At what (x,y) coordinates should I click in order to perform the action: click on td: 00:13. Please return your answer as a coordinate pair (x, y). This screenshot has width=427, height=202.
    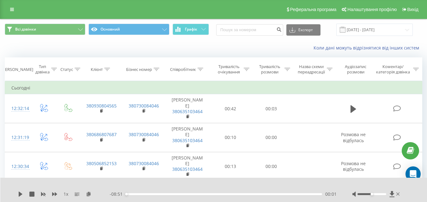
    Looking at the image, I should click on (230, 167).